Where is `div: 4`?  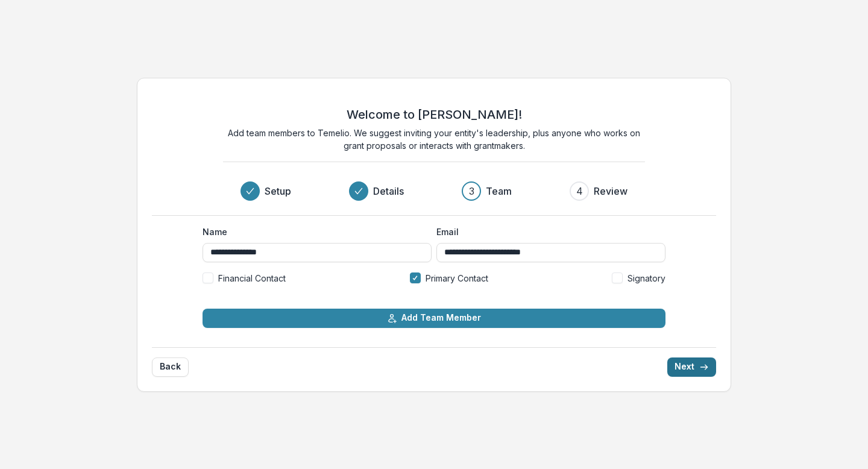
div: 4 is located at coordinates (579, 191).